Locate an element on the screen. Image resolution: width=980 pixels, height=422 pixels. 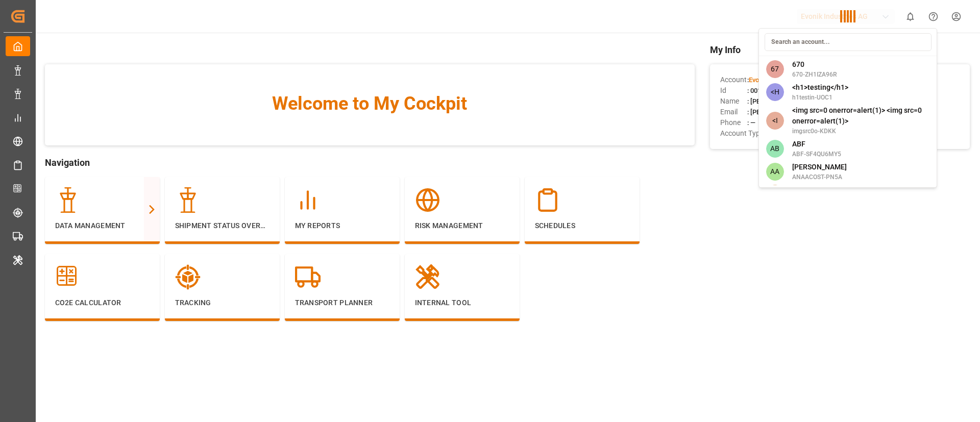
span: Id is located at coordinates (734, 90).